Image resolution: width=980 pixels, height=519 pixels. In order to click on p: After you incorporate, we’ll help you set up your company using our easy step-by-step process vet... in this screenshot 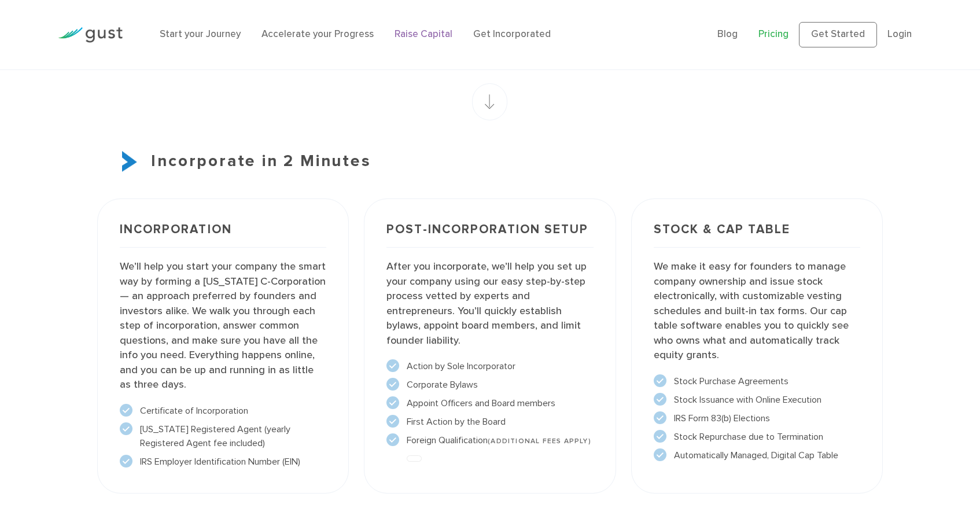, I will do `click(490, 303)`.